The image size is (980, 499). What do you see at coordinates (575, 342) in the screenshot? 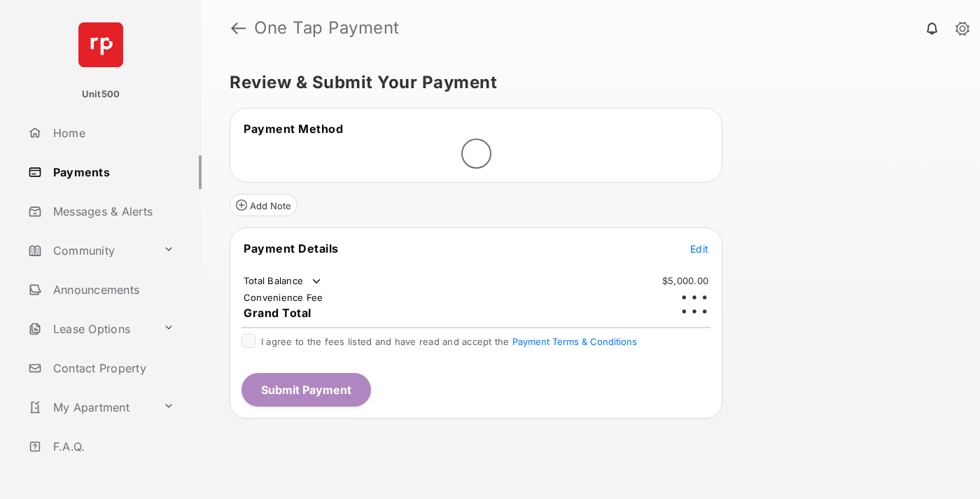
I see `button: I agree to the fees listed and have read and accept the` at bounding box center [575, 342].